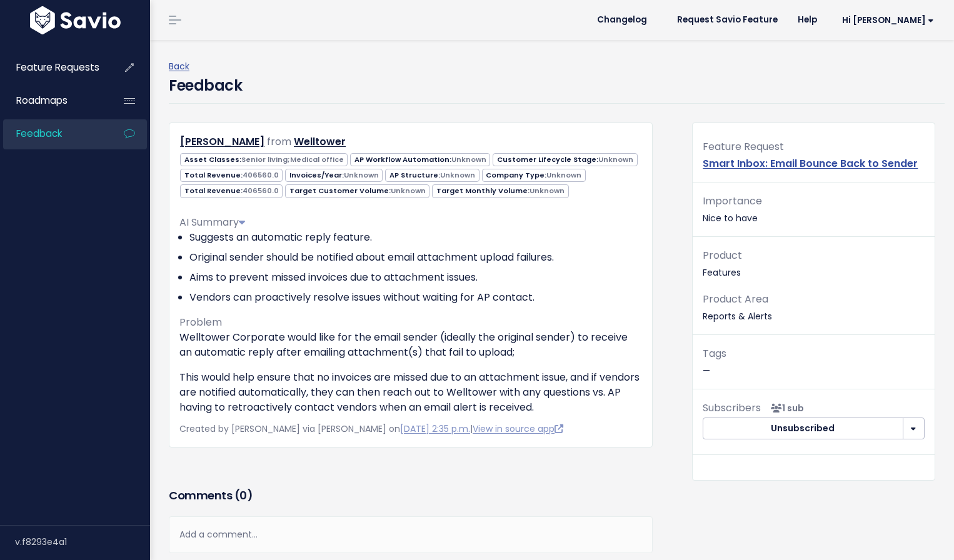  Describe the element at coordinates (517, 429) in the screenshot. I see `a: View in source app` at that location.